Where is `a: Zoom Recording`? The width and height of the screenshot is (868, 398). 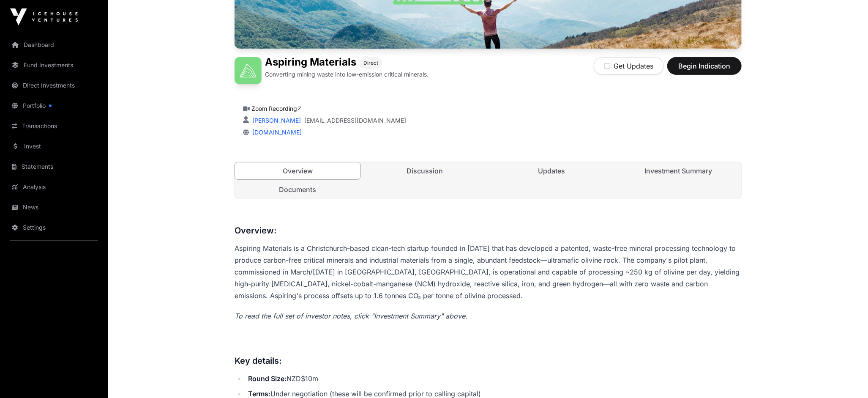
a: Zoom Recording is located at coordinates (276, 108).